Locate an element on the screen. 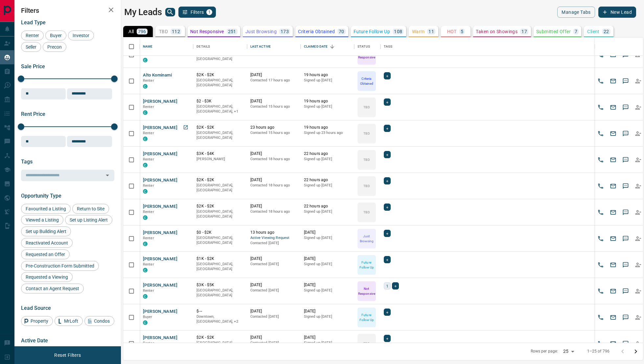 Image resolution: width=644 pixels, height=364 pixels. button: Alto Kominami is located at coordinates (157, 75).